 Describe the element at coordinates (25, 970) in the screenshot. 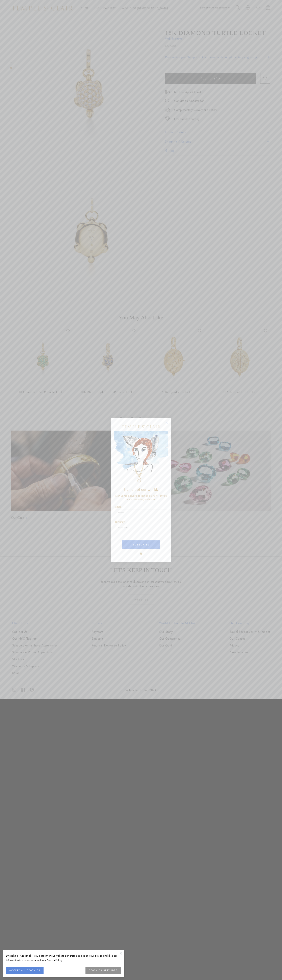

I see `button: ACCEPT ALL COOKIES` at that location.